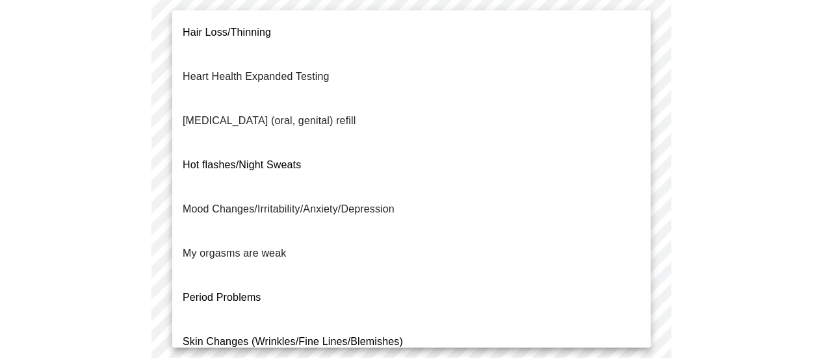 This screenshot has height=358, width=832. What do you see at coordinates (222, 297) in the screenshot?
I see `span: Period Problems` at bounding box center [222, 297].